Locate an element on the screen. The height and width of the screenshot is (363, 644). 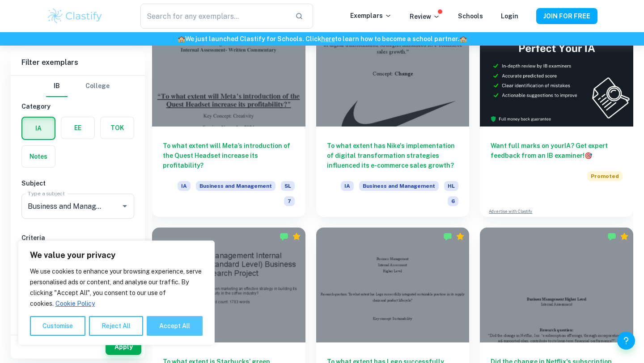
a: Cookie Policy is located at coordinates (75, 303).